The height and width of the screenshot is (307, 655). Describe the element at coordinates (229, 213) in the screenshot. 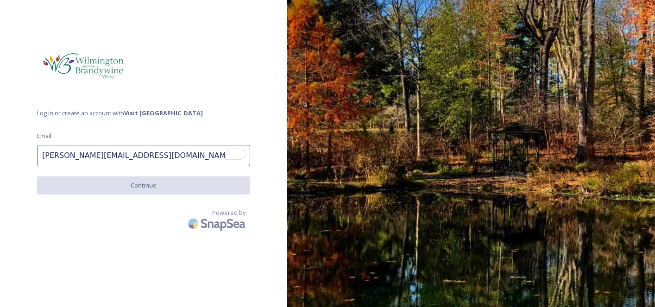

I see `span: Powered by` at that location.